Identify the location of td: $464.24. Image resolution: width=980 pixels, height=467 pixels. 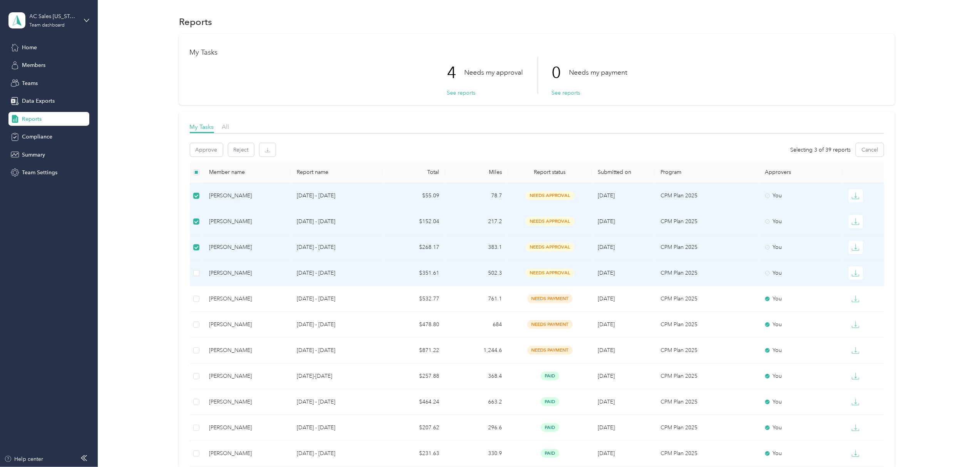
(414, 402).